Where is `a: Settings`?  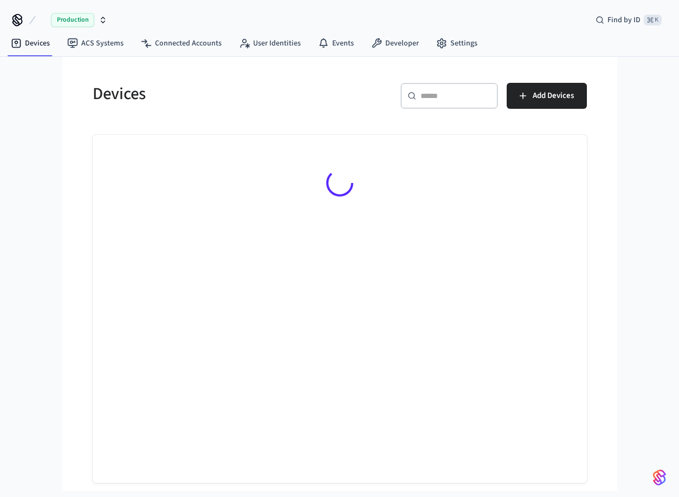
a: Settings is located at coordinates (457, 43).